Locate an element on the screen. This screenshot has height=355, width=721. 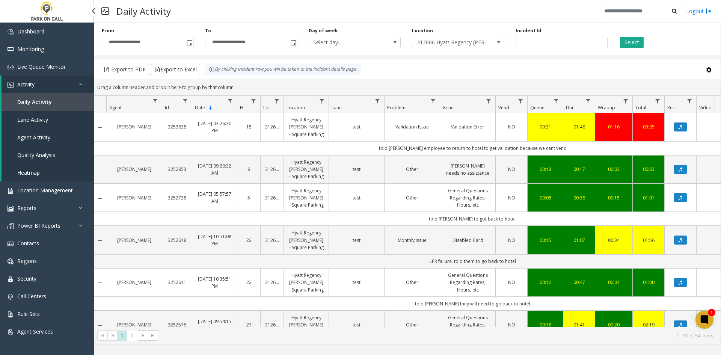
a: Issue Filter Menu is located at coordinates (489, 101).